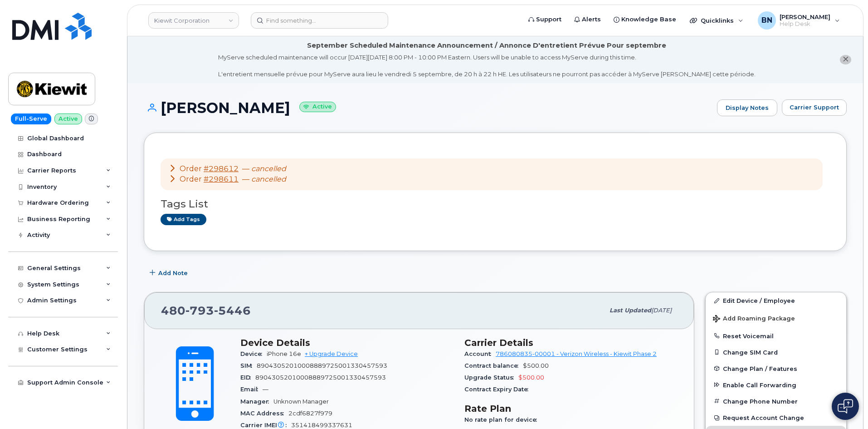 This screenshot has height=429, width=868. I want to click on span: 793, so click(199, 311).